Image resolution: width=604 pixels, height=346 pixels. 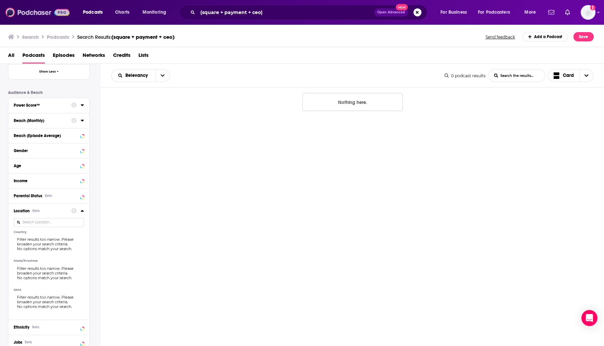 I want to click on button: Send feedback, so click(x=500, y=37).